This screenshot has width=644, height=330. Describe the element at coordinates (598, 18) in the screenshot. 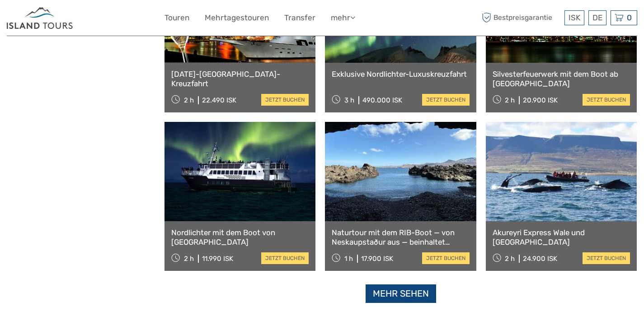

I see `div: DE` at that location.